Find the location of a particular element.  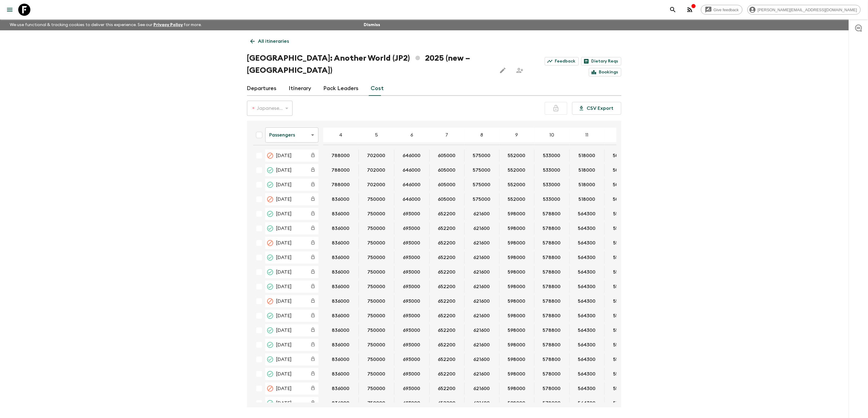

div: 29 Mar 2025; 4 is located at coordinates (341, 257).